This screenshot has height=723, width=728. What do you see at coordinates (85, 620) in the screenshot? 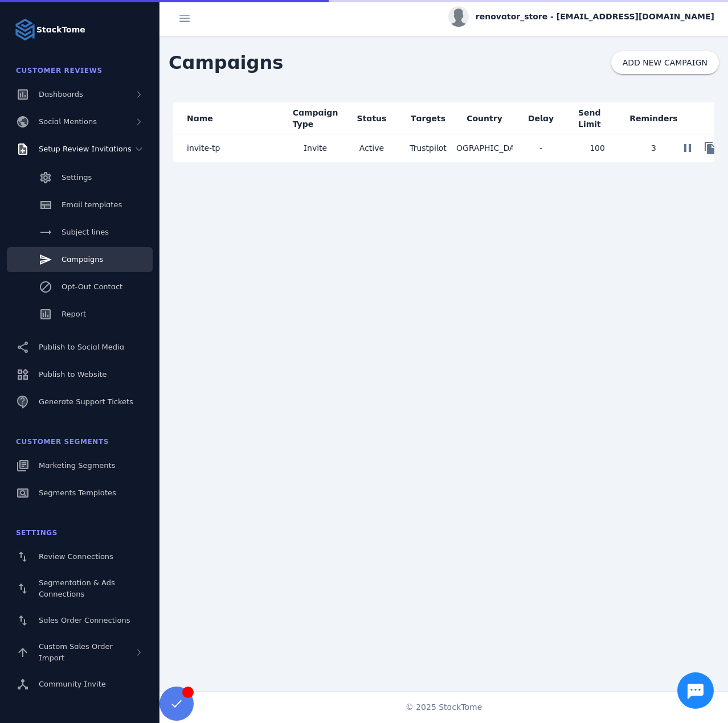
I see `span: Sales Order Connections` at bounding box center [85, 620].